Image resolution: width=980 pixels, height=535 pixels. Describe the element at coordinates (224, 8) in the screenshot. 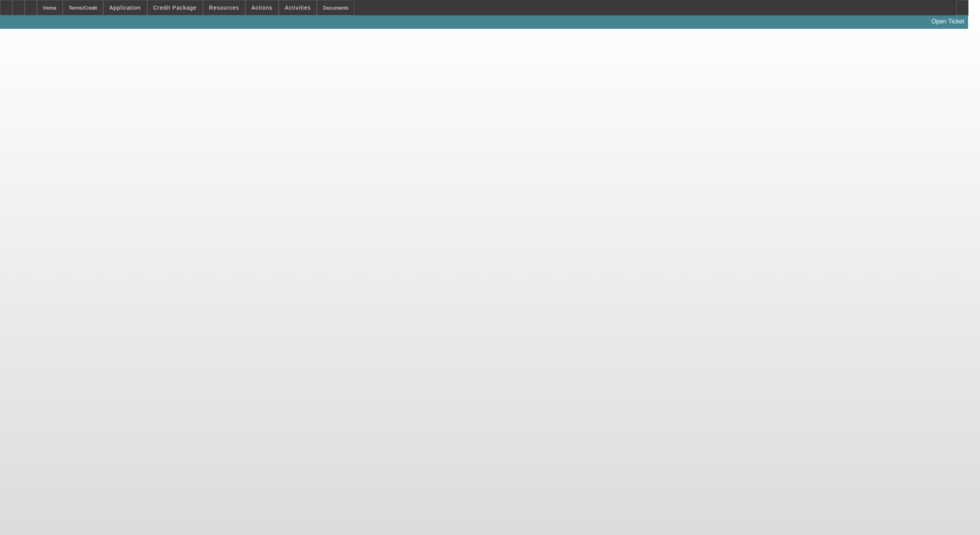

I see `button: Resources` at that location.